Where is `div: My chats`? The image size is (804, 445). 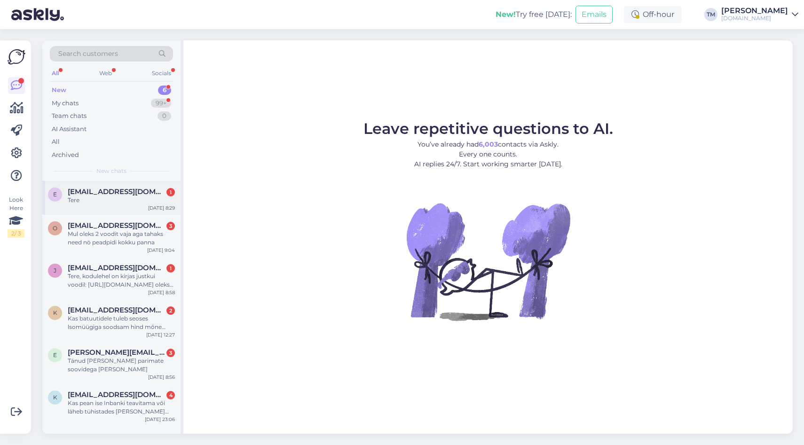
div: My chats is located at coordinates (65, 103).